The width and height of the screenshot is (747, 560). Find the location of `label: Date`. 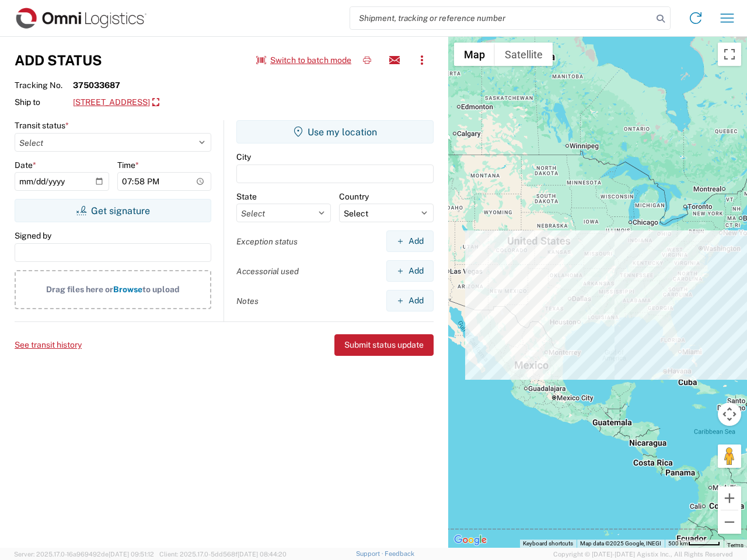

label: Date is located at coordinates (25, 165).